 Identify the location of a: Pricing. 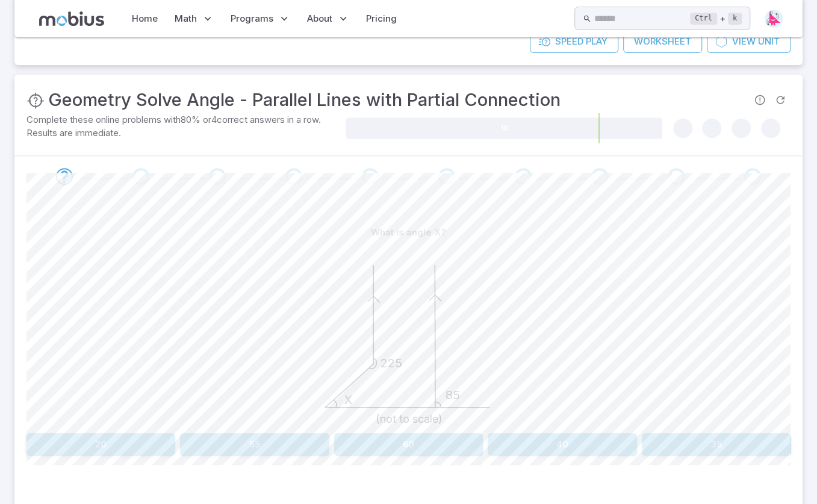
(381, 18).